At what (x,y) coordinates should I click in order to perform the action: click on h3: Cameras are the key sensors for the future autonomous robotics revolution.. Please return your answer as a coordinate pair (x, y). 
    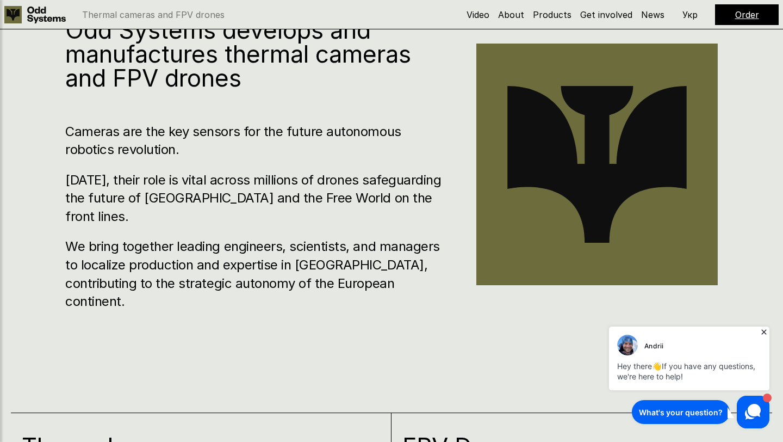
    Looking at the image, I should click on (255, 140).